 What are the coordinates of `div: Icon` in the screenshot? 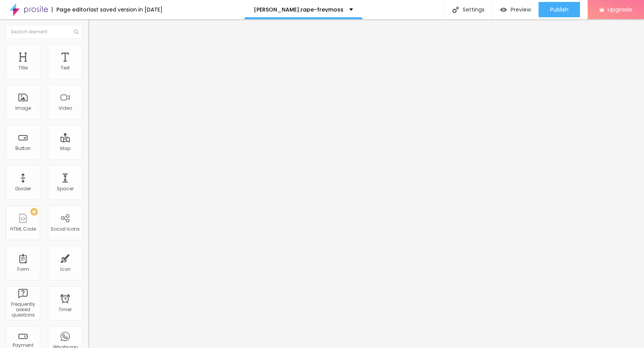 It's located at (65, 270).